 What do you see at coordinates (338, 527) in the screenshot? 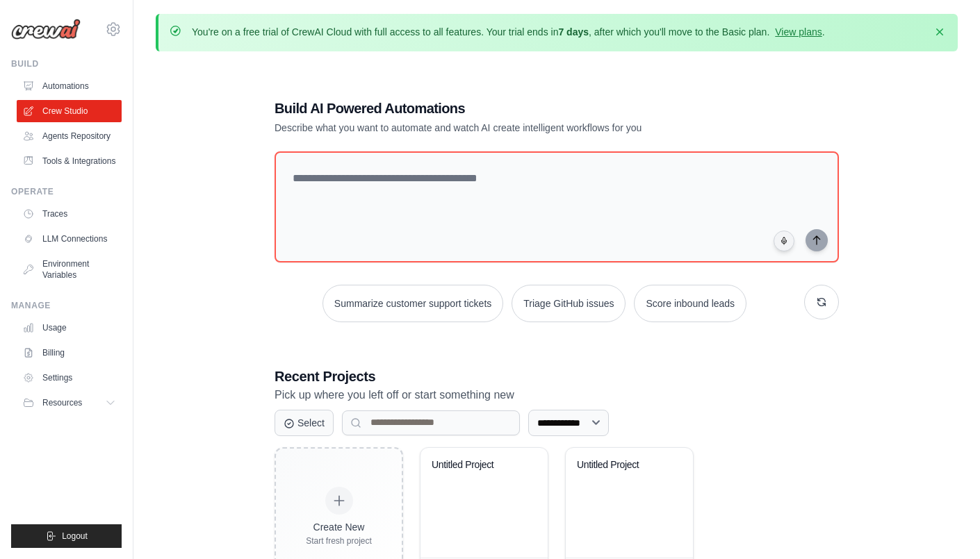
I see `div: Create New` at bounding box center [338, 527].